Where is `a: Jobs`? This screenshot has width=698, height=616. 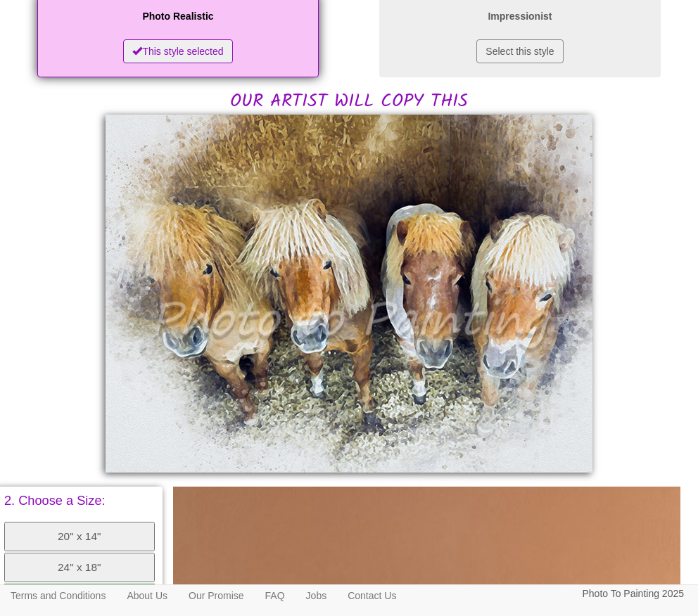 a: Jobs is located at coordinates (317, 595).